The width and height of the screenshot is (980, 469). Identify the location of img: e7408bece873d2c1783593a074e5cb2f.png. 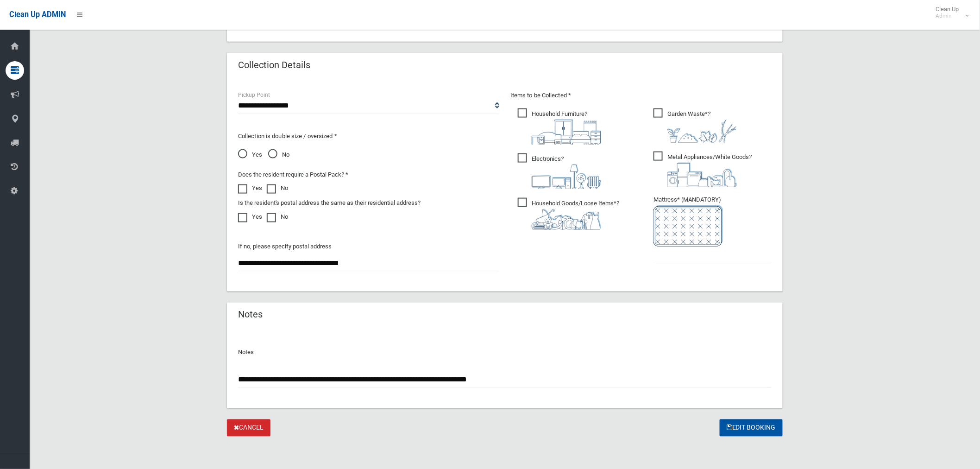
(689, 225).